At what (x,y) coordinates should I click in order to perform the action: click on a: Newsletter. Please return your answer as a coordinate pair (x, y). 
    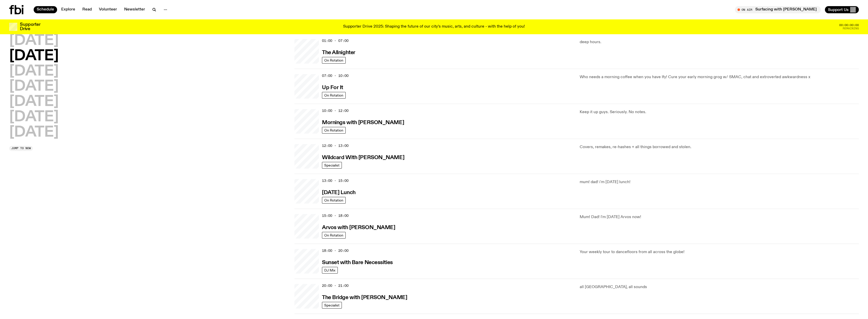
    Looking at the image, I should click on (135, 10).